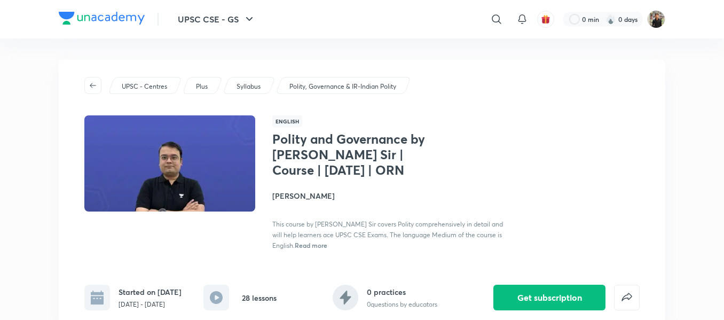 This screenshot has width=724, height=320. What do you see at coordinates (202, 86) in the screenshot?
I see `a: Plus` at bounding box center [202, 86].